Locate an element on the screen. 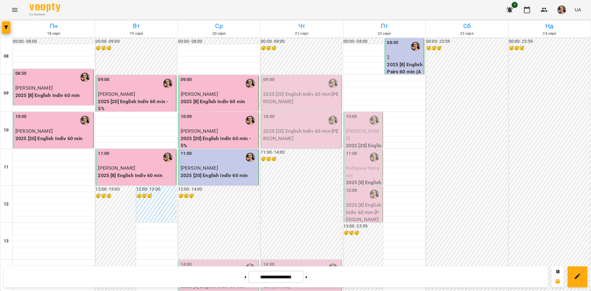 The width and height of the screenshot is (591, 291). h6: 12:00 - 14:00 is located at coordinates (219, 189).